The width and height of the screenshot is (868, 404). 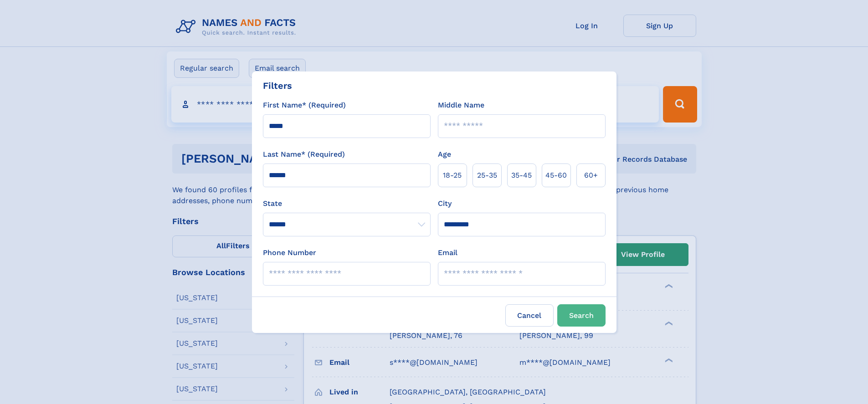 What do you see at coordinates (461, 105) in the screenshot?
I see `label: Middle Name` at bounding box center [461, 105].